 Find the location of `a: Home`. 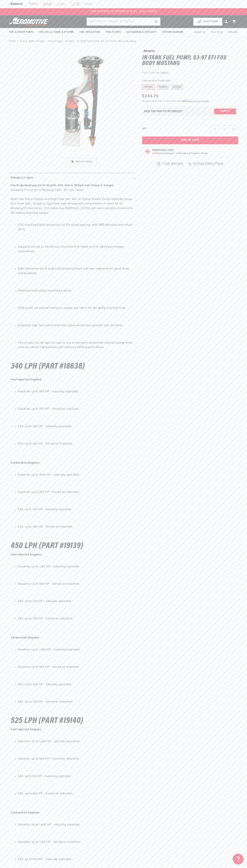

a: Home is located at coordinates (12, 41).